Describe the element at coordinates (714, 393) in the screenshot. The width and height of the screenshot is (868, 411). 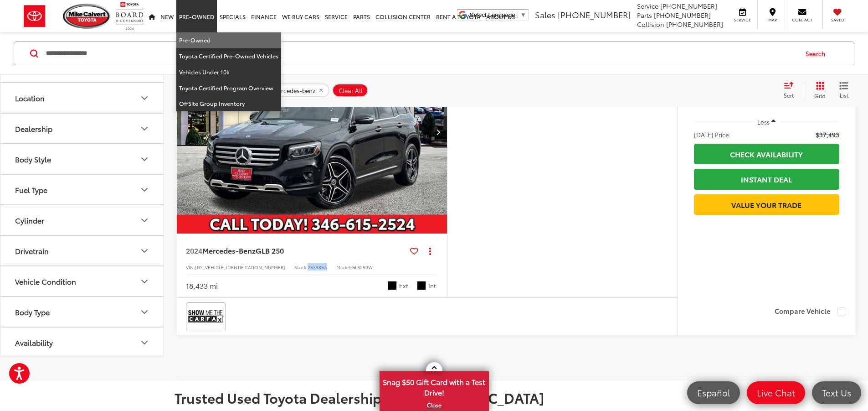
I see `span: Español` at that location.